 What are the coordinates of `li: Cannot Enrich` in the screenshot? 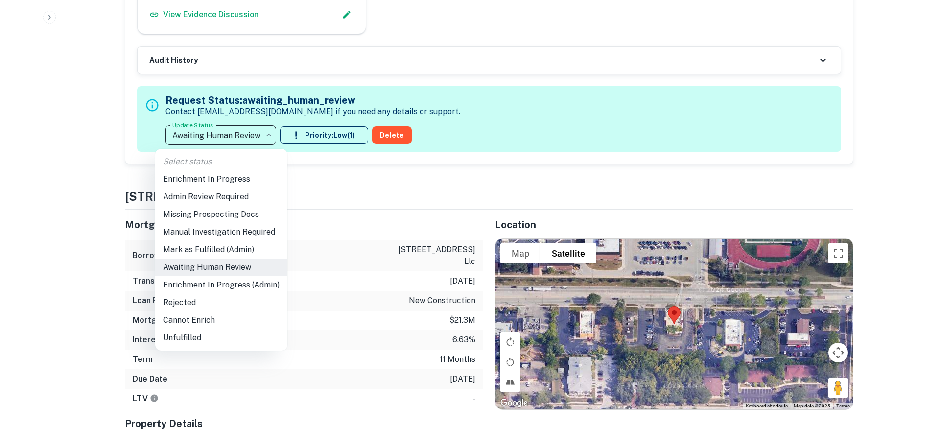 It's located at (221, 320).